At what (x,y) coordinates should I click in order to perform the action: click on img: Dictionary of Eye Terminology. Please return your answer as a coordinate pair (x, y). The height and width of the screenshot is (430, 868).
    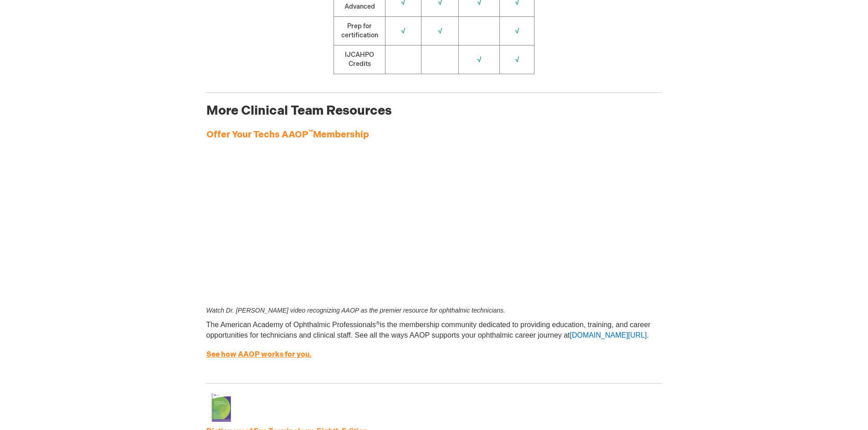
    Looking at the image, I should click on (221, 407).